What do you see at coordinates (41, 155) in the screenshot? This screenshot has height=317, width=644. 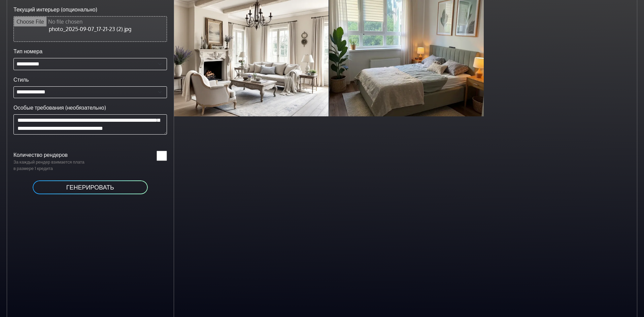 I see `ya-tr-span: Количество рендеров` at bounding box center [41, 155].